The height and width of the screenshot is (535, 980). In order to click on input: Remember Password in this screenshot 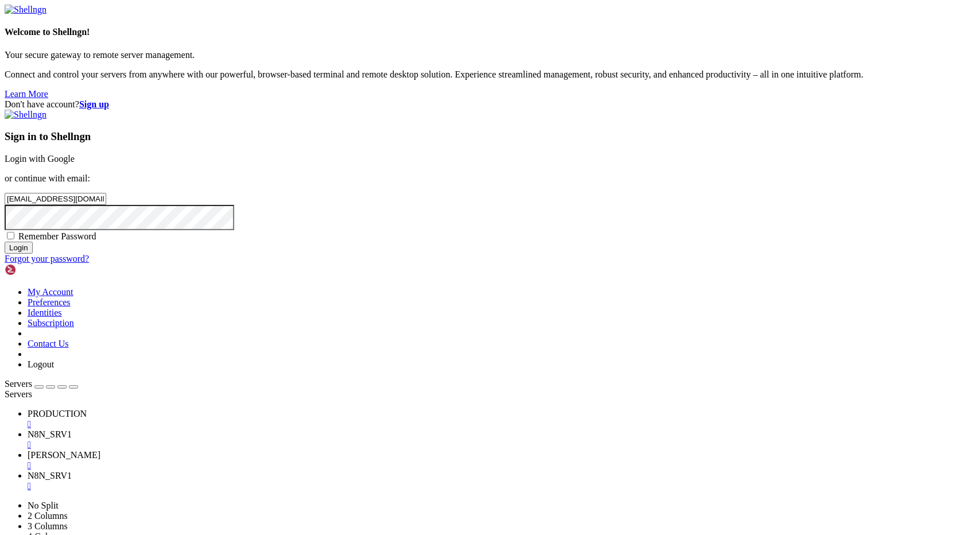, I will do `click(10, 236)`.